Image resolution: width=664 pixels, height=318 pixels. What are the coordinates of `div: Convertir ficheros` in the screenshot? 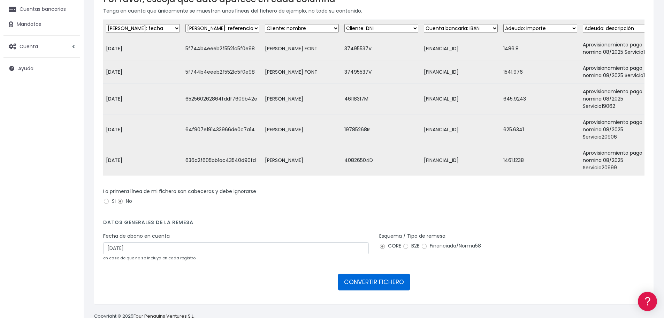 It's located at (70, 80).